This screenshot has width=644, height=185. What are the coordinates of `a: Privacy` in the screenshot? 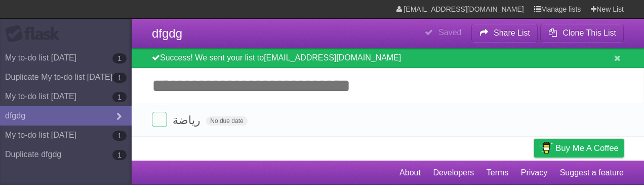 It's located at (535, 173).